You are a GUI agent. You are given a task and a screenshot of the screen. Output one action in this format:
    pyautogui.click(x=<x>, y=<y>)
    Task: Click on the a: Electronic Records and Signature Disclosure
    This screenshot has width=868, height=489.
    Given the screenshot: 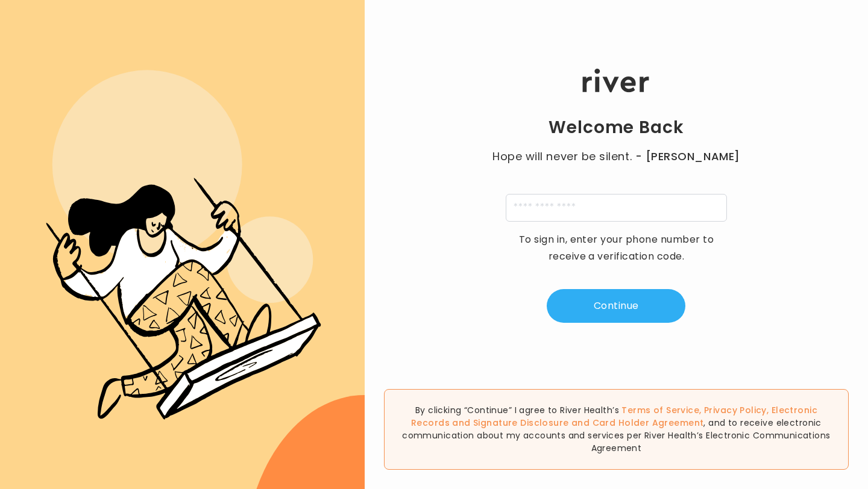 What is the action you would take?
    pyautogui.click(x=614, y=416)
    